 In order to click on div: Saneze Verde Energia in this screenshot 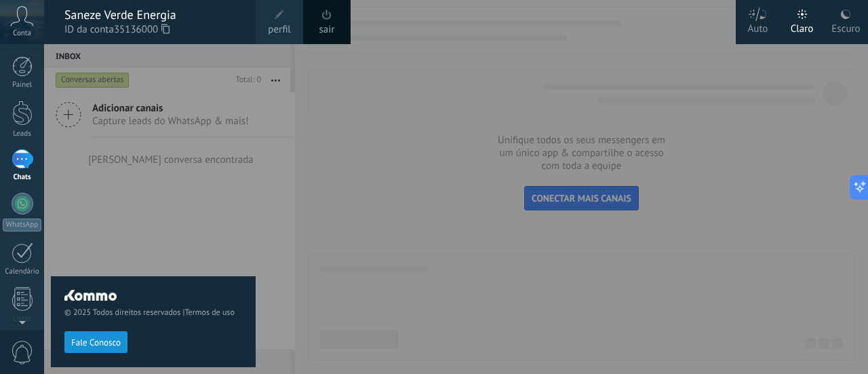, I will do `click(153, 15)`.